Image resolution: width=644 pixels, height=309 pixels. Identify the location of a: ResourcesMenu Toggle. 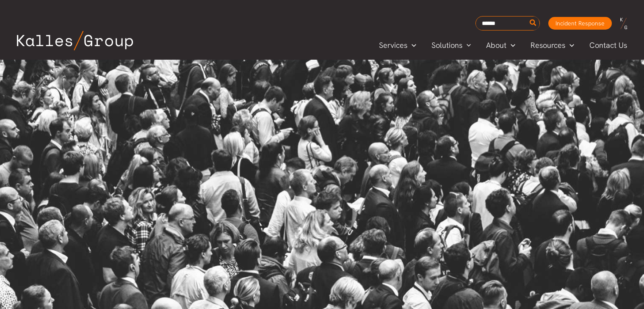
(552, 46).